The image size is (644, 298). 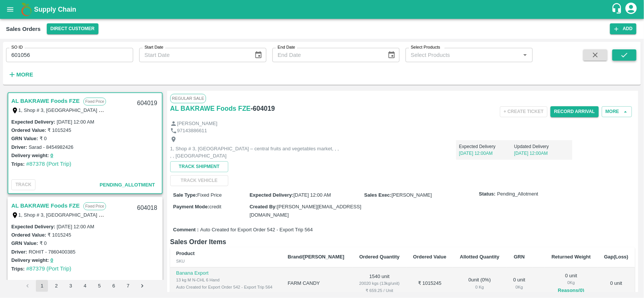 I want to click on label: Select Products, so click(x=425, y=47).